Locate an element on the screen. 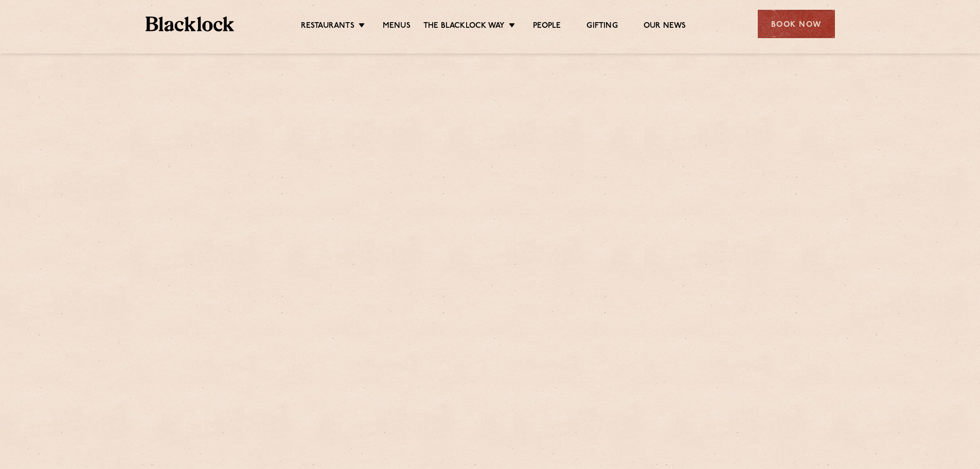  a: Restaurants is located at coordinates (327, 27).